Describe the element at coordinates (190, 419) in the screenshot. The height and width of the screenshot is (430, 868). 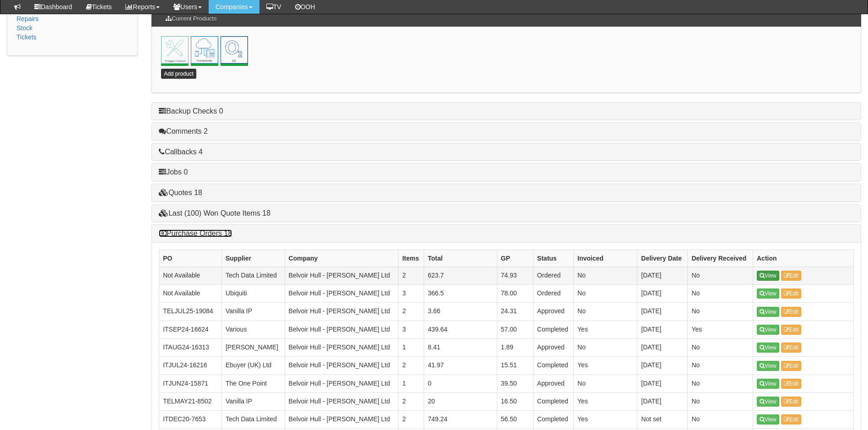
I see `td: ITDEC20-7653` at that location.